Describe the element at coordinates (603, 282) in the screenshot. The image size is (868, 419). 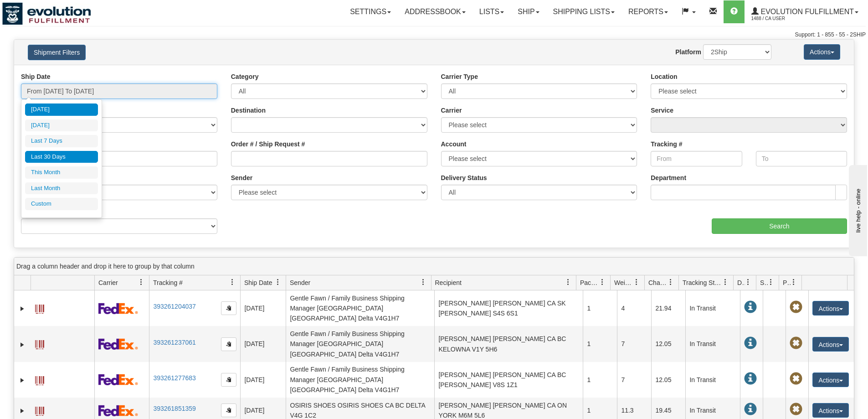
I see `a: Packages filter column settings` at that location.